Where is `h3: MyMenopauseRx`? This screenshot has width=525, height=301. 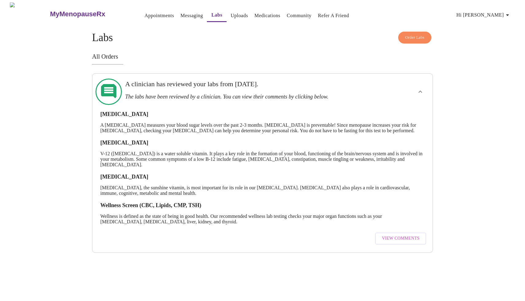
h3: MyMenopauseRx is located at coordinates (78, 14).